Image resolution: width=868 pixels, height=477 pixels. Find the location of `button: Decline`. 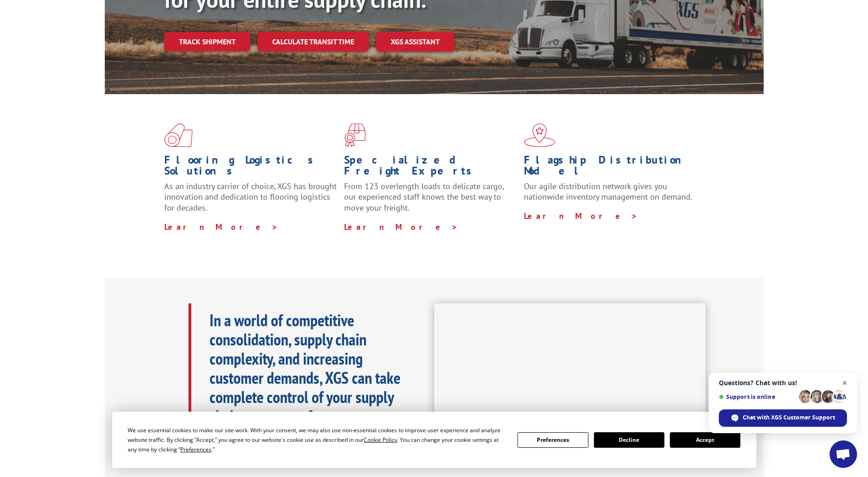

button: Decline is located at coordinates (629, 441).